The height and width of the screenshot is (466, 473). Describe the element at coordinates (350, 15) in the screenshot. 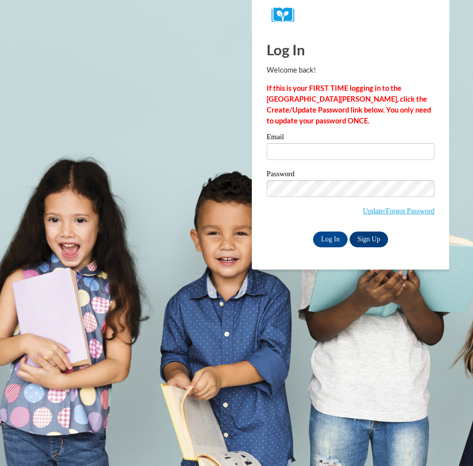

I see `a: COX Campus` at that location.